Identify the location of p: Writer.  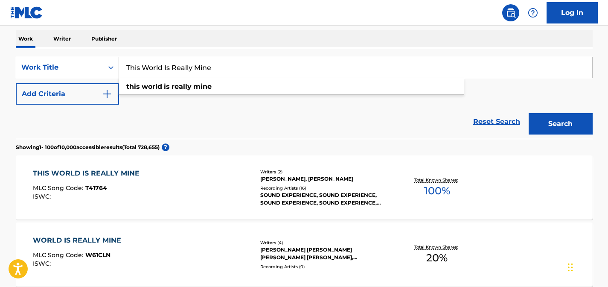
(62, 39).